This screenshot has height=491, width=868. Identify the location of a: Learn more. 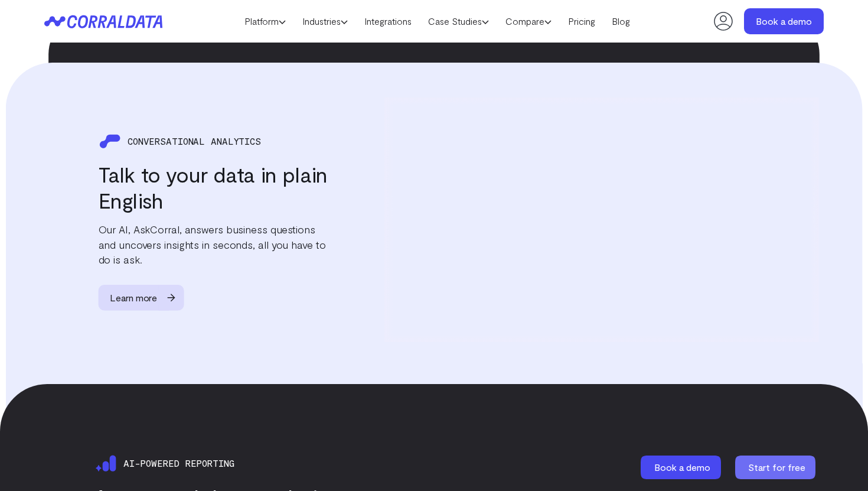
(146, 296).